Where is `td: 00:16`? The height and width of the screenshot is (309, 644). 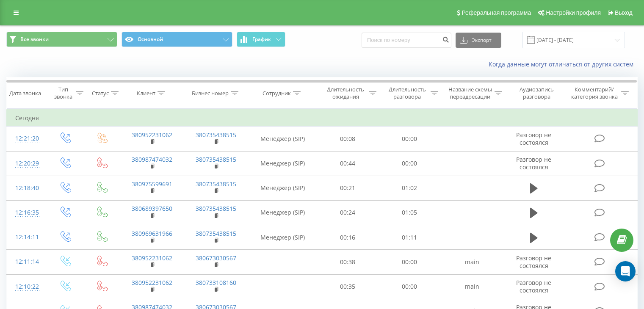
td: 00:16 is located at coordinates (348, 238).